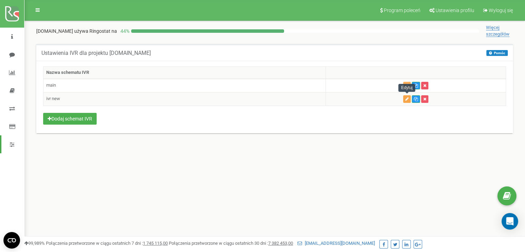 The height and width of the screenshot is (252, 525). I want to click on span: Połączenia przetworzone w ciągu ostatnich 7 dni :, so click(107, 243).